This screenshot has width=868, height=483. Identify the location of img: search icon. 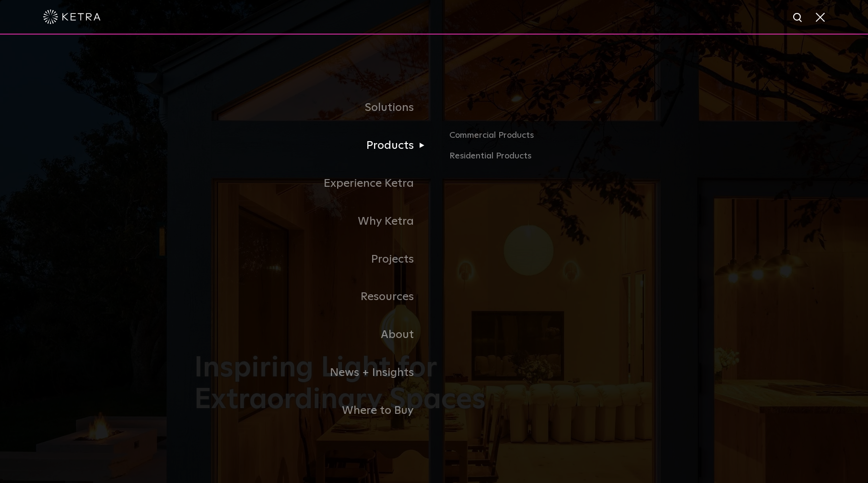
(798, 18).